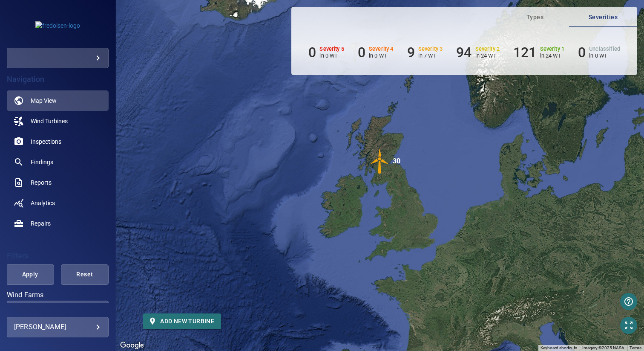 This screenshot has height=351, width=644. I want to click on span: Imagery ©2025 NASA, so click(603, 347).